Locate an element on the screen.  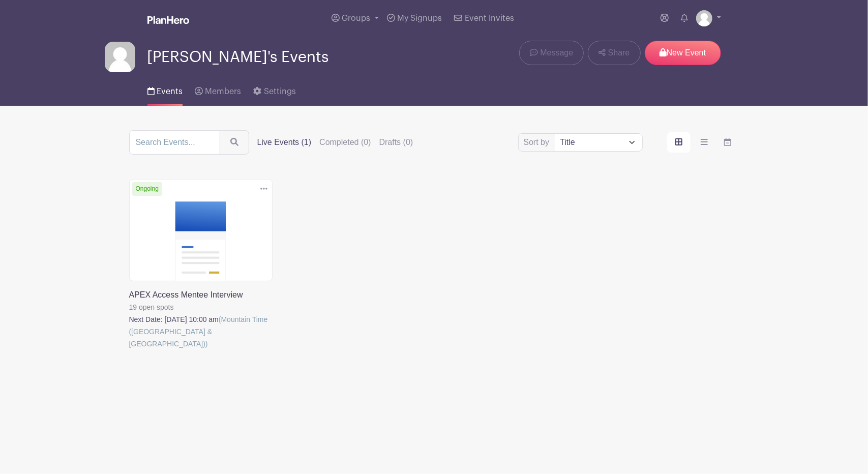
a: Message is located at coordinates (551, 53).